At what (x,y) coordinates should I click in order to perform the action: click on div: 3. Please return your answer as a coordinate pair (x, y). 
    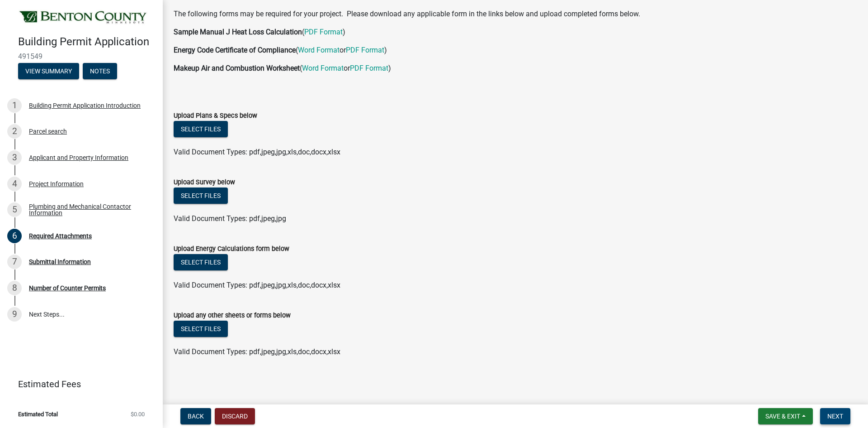
    Looking at the image, I should click on (15, 158).